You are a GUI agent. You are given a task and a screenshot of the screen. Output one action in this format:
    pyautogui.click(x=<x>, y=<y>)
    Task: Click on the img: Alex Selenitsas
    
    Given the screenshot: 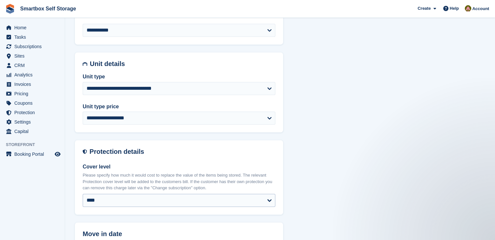 What is the action you would take?
    pyautogui.click(x=468, y=8)
    